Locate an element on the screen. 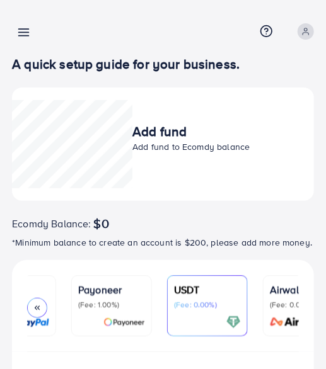 This screenshot has height=369, width=326. p: Add fund to Ecomdy balance is located at coordinates (217, 147).